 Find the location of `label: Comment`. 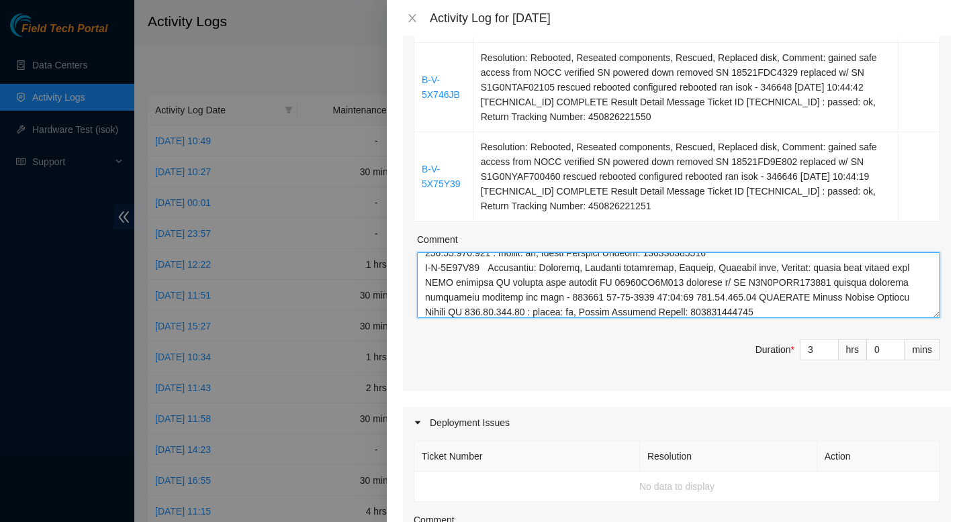

label: Comment is located at coordinates (437, 240).